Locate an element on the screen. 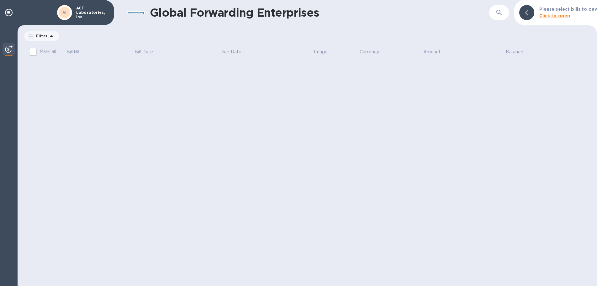  p: Filter is located at coordinates (40, 36).